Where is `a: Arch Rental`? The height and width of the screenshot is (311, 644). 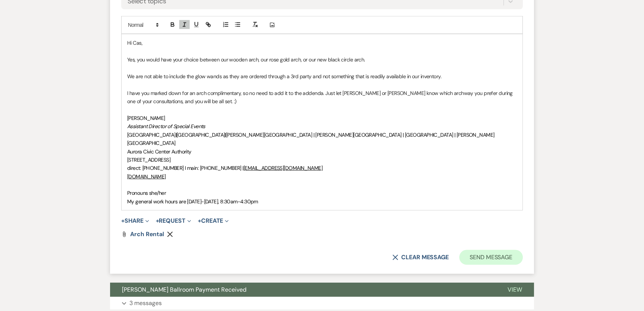 a: Arch Rental is located at coordinates (147, 234).